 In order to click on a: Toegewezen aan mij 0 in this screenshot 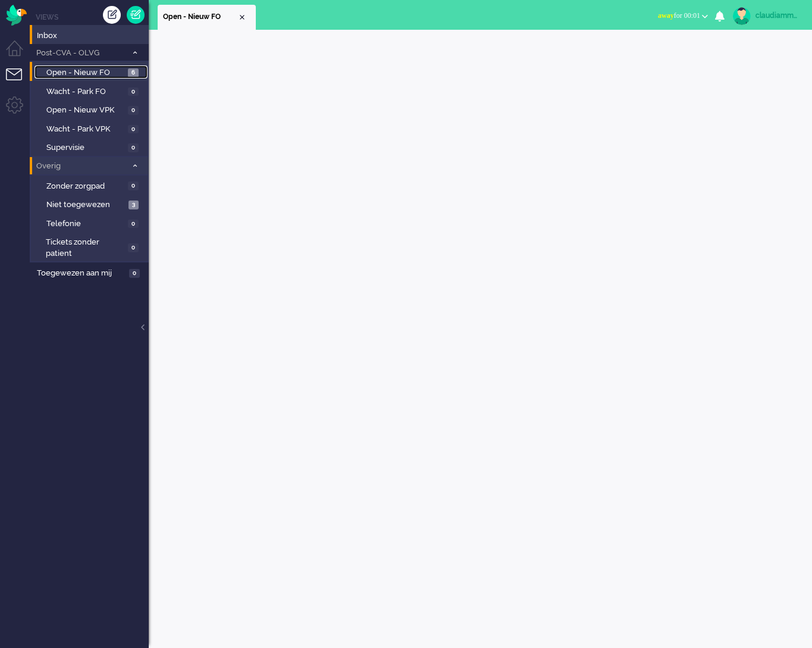, I will do `click(91, 272)`.